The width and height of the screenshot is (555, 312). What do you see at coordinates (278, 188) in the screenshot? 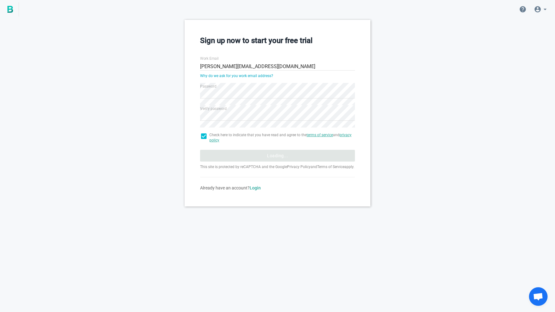
I see `div: Already have an account?` at bounding box center [278, 188].